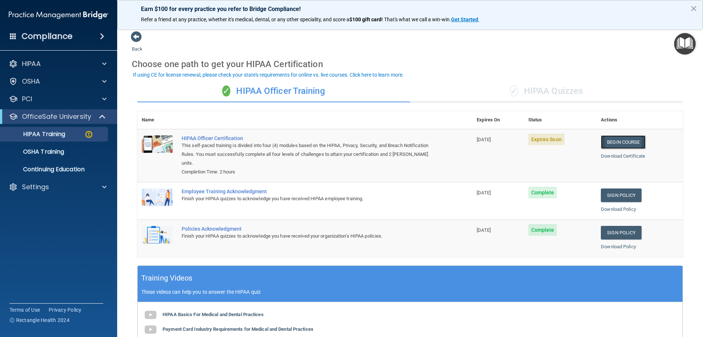 This screenshot has height=337, width=703. What do you see at coordinates (35, 134) in the screenshot?
I see `p: HIPAA Training` at bounding box center [35, 134].